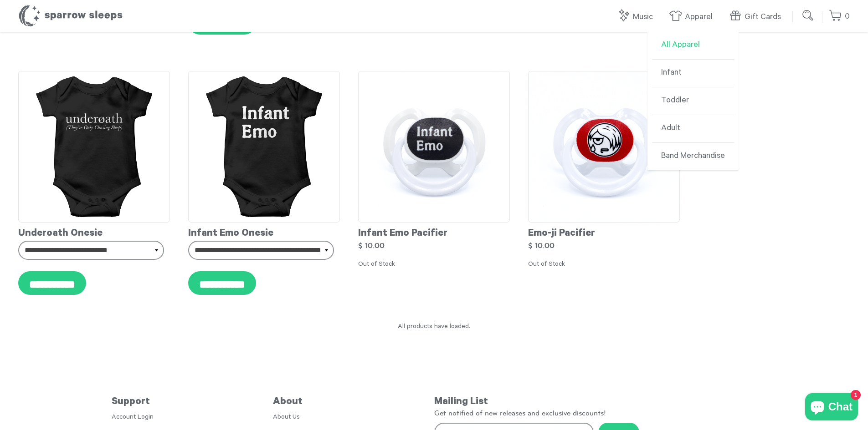  What do you see at coordinates (756, 17) in the screenshot?
I see `a: Gift Cards` at bounding box center [756, 17].